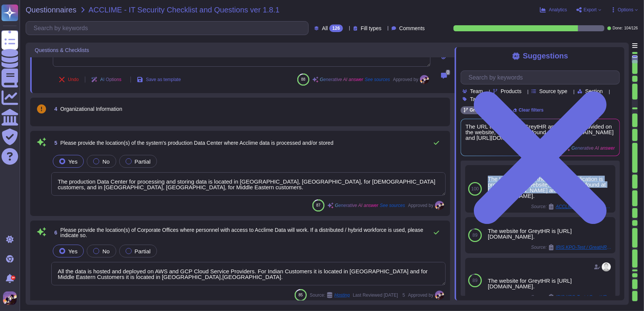 The height and width of the screenshot is (311, 644). What do you see at coordinates (371, 28) in the screenshot?
I see `span: Fill types` at bounding box center [371, 28].